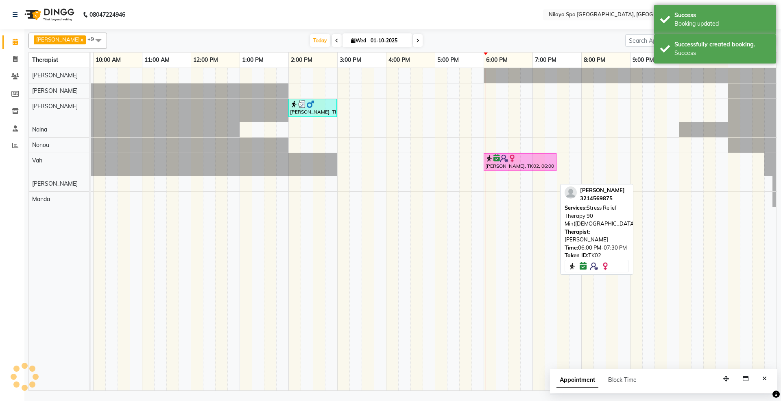  Describe the element at coordinates (108, 60) in the screenshot. I see `a: 10:00 AM` at that location.